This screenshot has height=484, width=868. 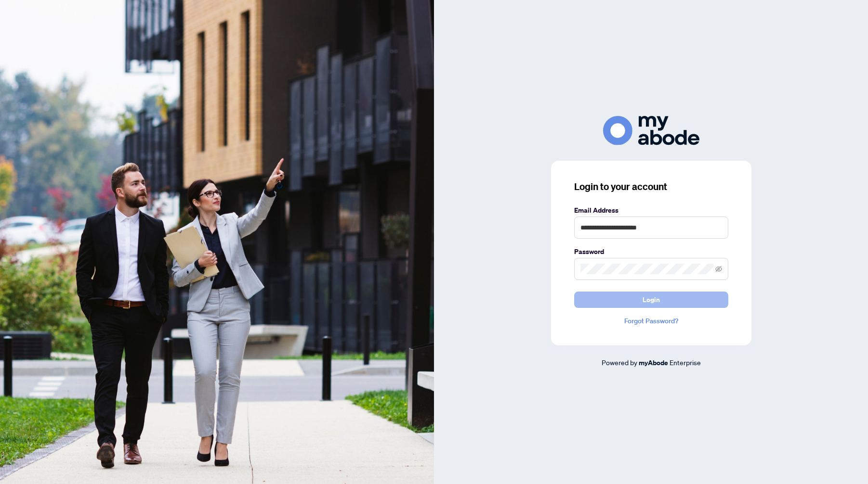 I want to click on span: eye-invisible, so click(x=718, y=269).